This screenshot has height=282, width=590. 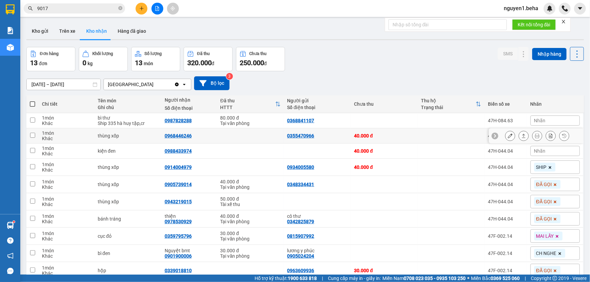 What do you see at coordinates (128, 123) in the screenshot?
I see `div: Ship 335 hà huy tập,cr` at bounding box center [128, 123].